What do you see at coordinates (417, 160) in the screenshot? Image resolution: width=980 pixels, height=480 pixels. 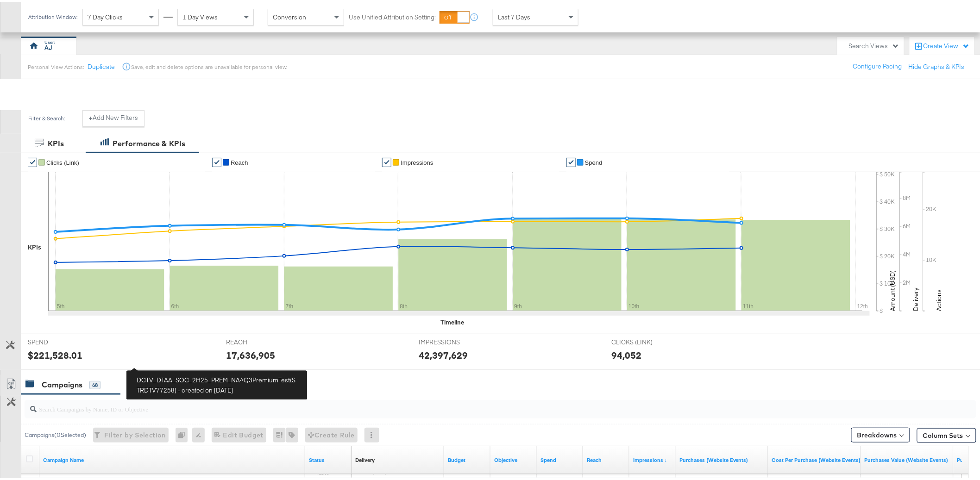 I see `span: Impressions` at bounding box center [417, 160].